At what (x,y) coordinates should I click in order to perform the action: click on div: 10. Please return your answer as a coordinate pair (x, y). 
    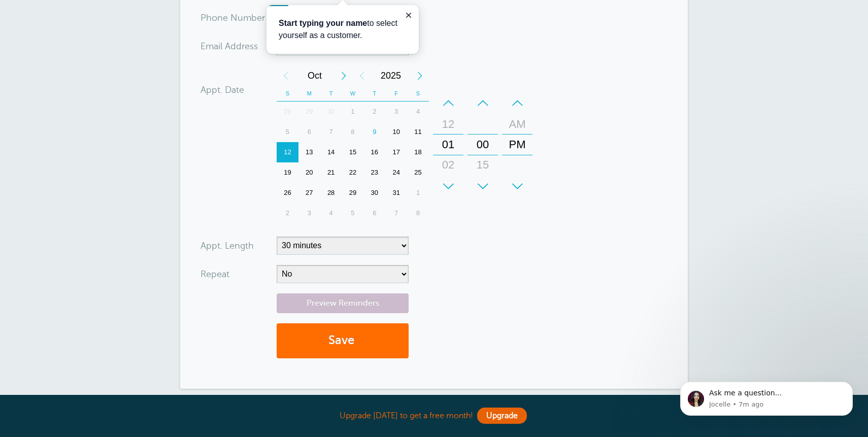
    Looking at the image, I should click on (396, 132).